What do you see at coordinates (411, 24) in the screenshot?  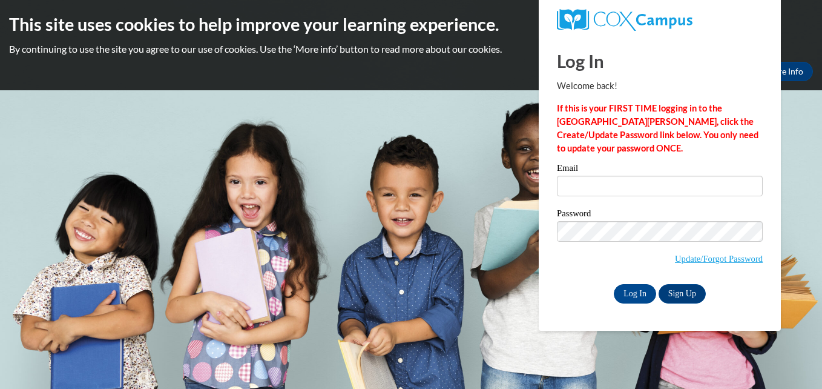 I see `h2: This site uses cookies to help improve your learning experience.` at bounding box center [411, 24].